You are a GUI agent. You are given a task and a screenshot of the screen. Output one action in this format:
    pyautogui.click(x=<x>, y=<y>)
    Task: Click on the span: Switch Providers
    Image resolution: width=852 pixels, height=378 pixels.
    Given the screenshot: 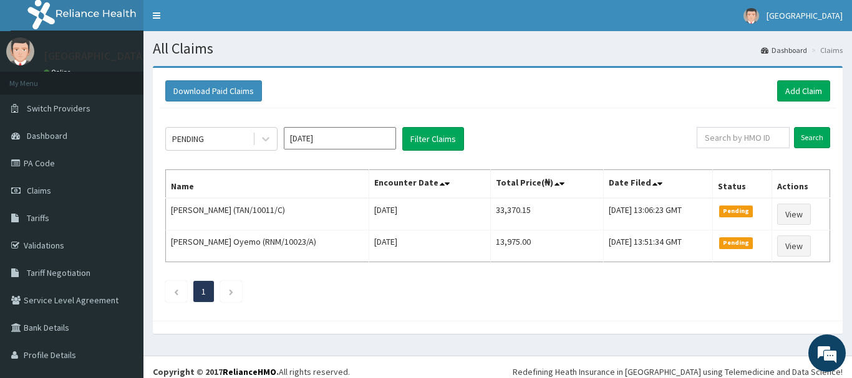 What is the action you would take?
    pyautogui.click(x=59, y=108)
    